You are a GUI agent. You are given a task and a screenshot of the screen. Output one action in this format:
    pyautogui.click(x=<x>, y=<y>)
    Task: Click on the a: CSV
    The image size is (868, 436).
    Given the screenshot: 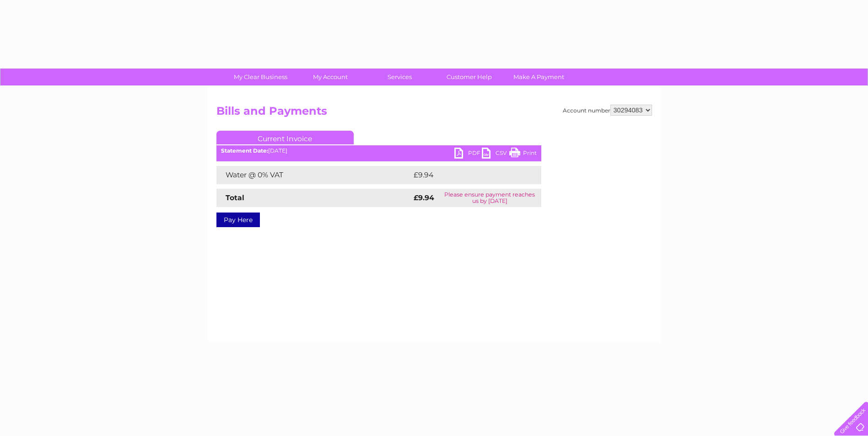 What is the action you would take?
    pyautogui.click(x=496, y=154)
    